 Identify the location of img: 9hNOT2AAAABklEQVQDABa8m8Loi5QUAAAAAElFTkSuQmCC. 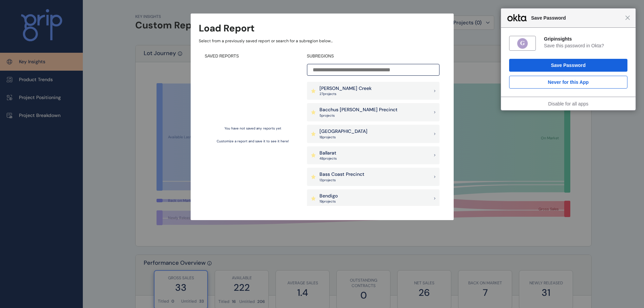
(522, 43).